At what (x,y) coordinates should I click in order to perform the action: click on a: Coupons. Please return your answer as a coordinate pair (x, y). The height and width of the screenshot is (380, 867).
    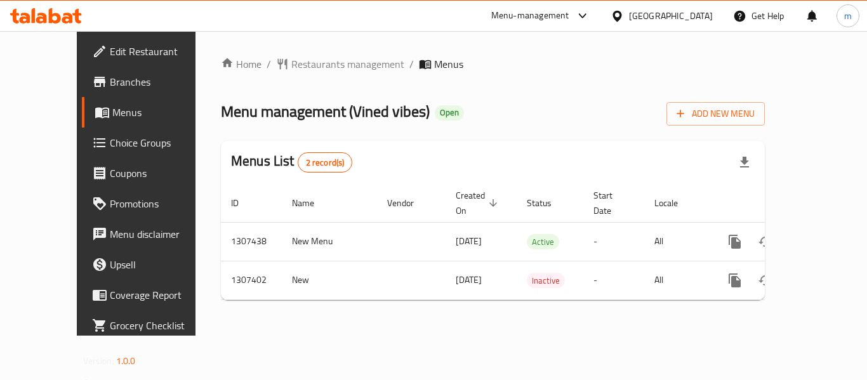
    Looking at the image, I should click on (152, 173).